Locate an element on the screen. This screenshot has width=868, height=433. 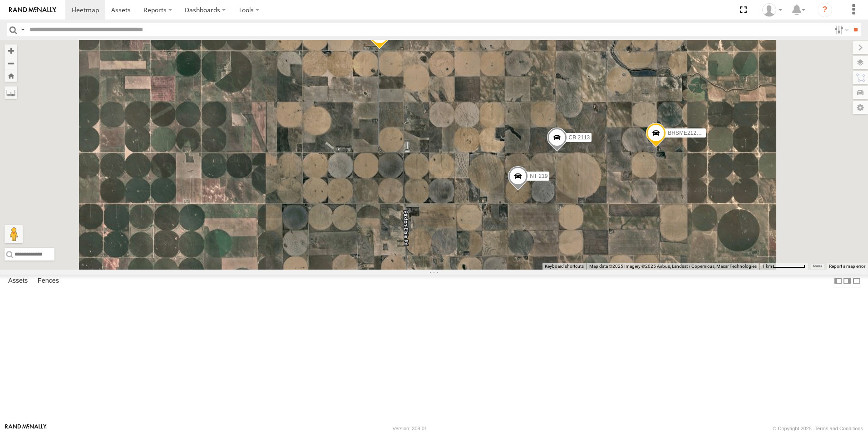
span: CB 2113 is located at coordinates (579, 137).